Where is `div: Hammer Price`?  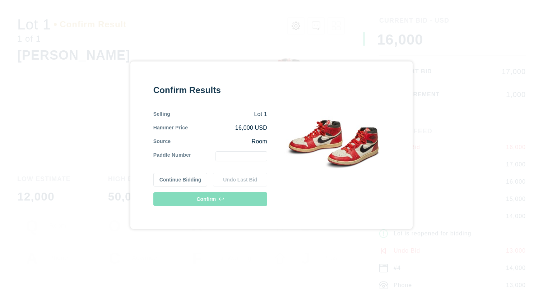 div: Hammer Price is located at coordinates (171, 128).